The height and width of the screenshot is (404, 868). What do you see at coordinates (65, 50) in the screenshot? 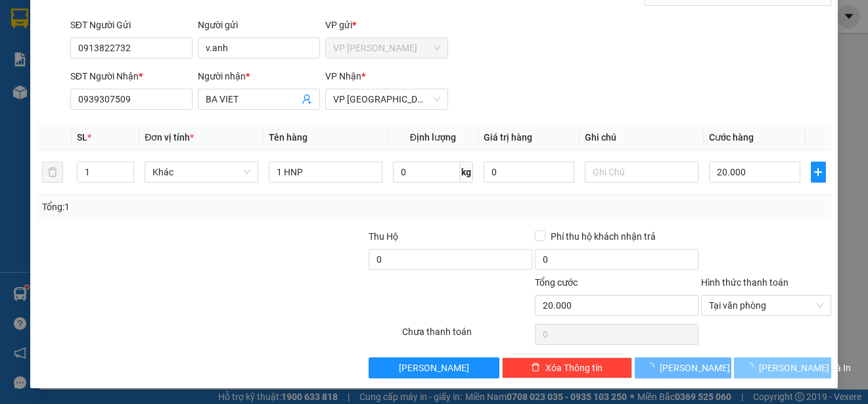
I see `div: QUYEN` at bounding box center [65, 50].